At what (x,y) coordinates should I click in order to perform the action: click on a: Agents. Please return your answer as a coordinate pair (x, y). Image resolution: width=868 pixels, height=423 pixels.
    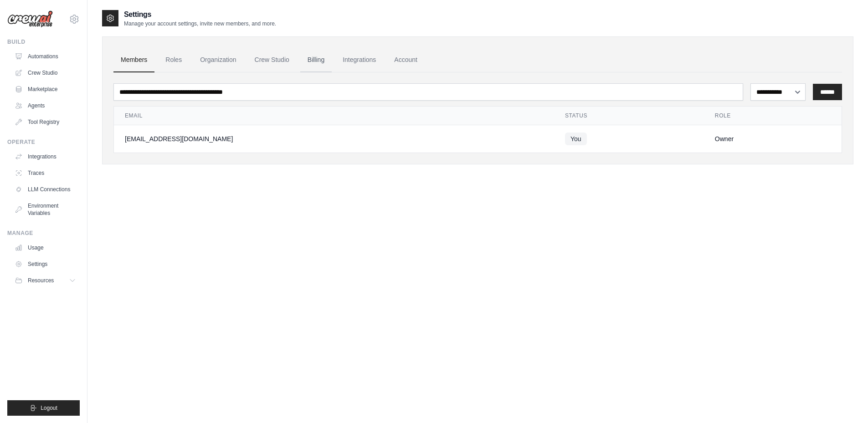
    Looking at the image, I should click on (45, 106).